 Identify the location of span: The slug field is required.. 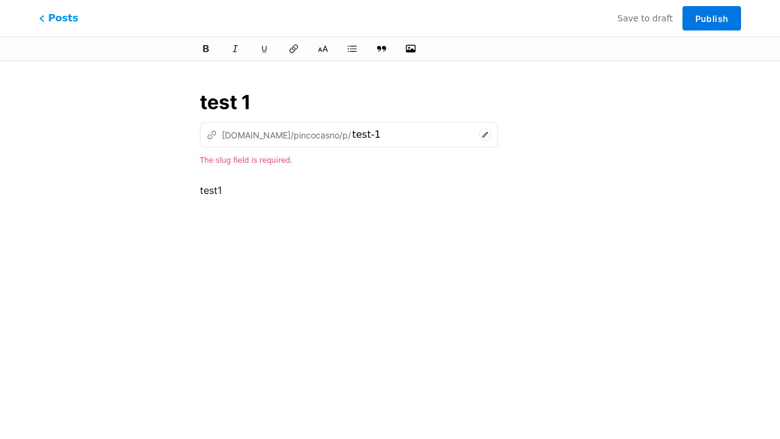
(246, 160).